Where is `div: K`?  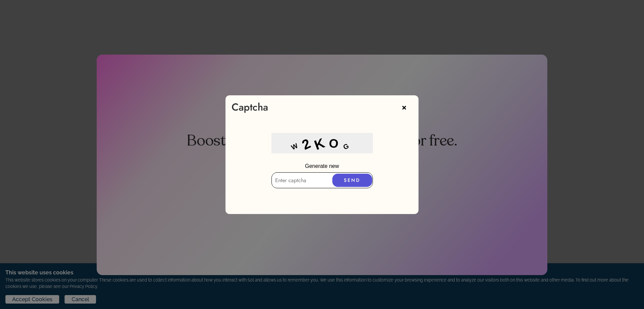 div: K is located at coordinates (322, 142).